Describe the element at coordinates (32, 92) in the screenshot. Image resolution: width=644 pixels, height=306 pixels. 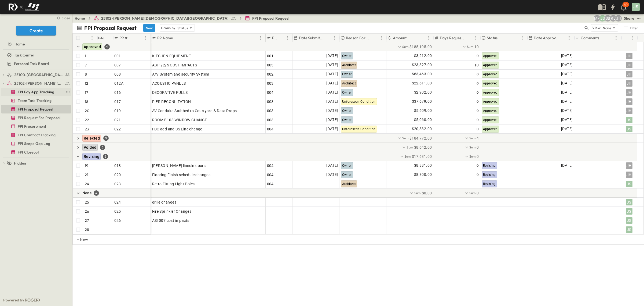
I see `a: FPI Pay App Tracking` at that location.